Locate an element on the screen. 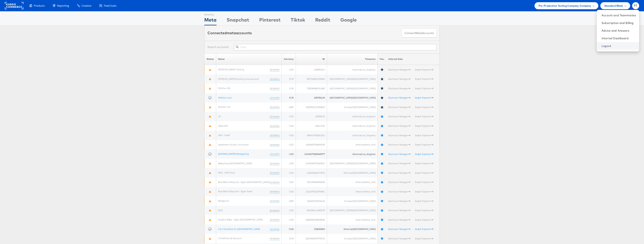 The height and width of the screenshot is (244, 644). div: Connected accounts is located at coordinates (230, 33).